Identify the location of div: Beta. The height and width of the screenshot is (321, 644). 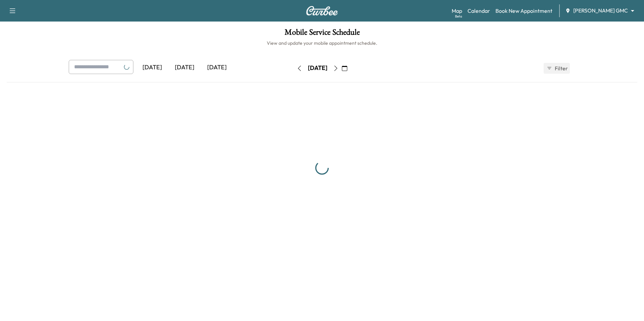
(458, 16).